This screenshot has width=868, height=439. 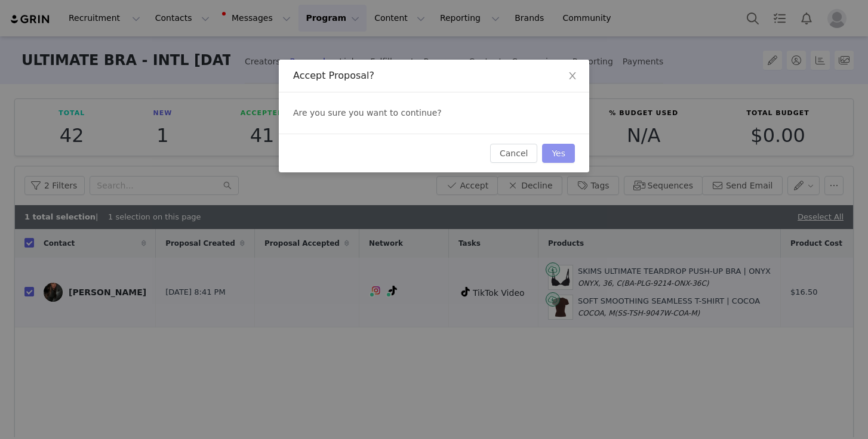 What do you see at coordinates (514, 153) in the screenshot?
I see `button: Cancel` at bounding box center [514, 153].